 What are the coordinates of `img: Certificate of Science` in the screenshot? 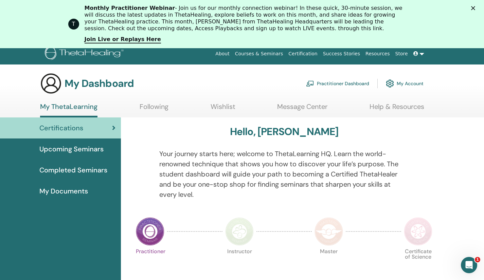 It's located at (418, 232).